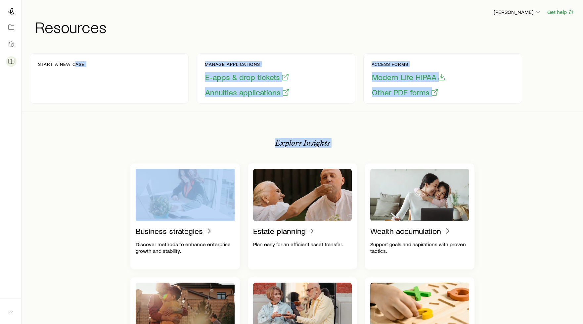  What do you see at coordinates (302, 195) in the screenshot?
I see `img: Estate planning` at bounding box center [302, 195].